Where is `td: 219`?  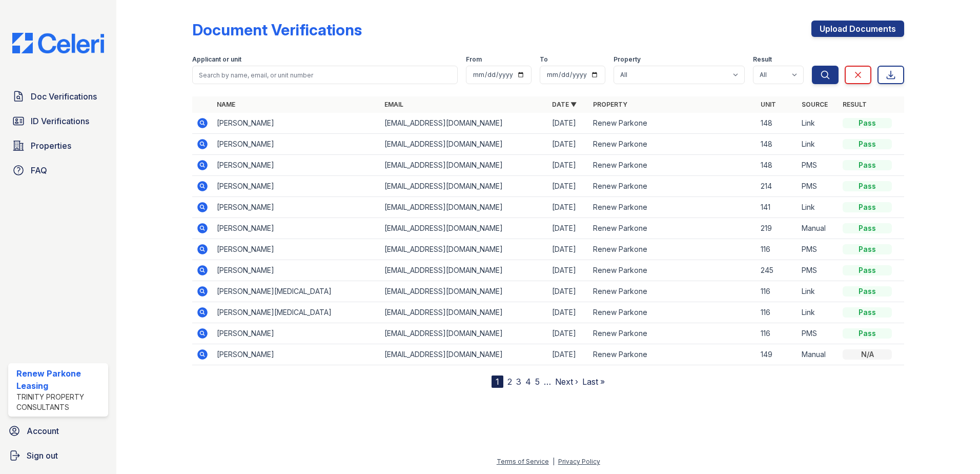
td: 219 is located at coordinates (777, 228).